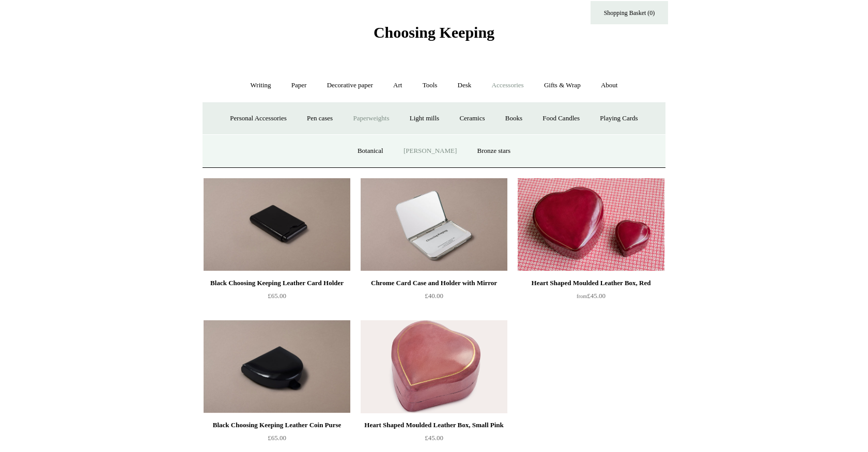 The height and width of the screenshot is (452, 868). I want to click on a: Light mills, so click(425, 119).